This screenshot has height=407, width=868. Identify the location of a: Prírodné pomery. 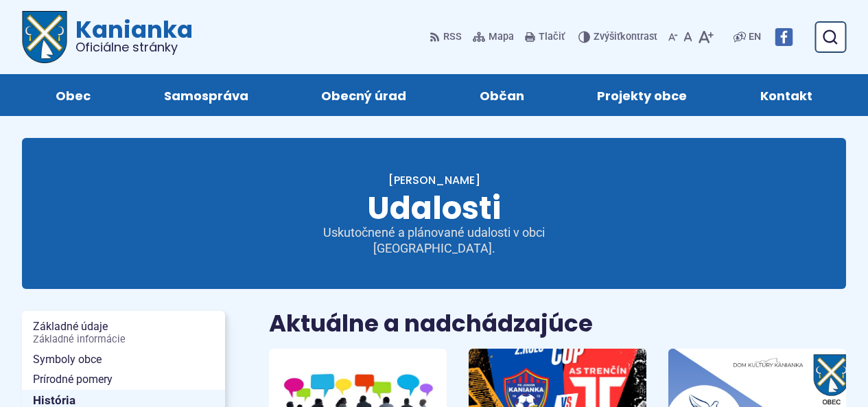
(123, 380).